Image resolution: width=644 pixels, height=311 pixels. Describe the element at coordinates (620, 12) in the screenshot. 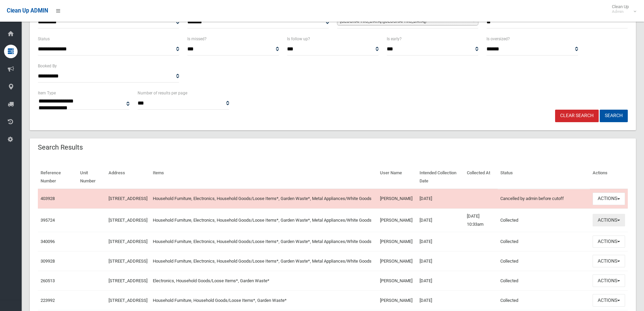

I see `small: Admin` at that location.